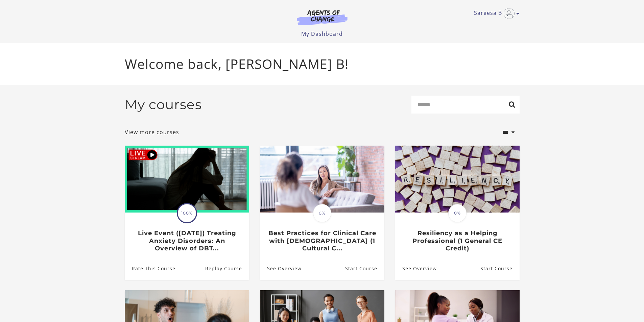 Image resolution: width=644 pixels, height=322 pixels. Describe the element at coordinates (281, 268) in the screenshot. I see `a: Best Practices for Clinical Care with Asian Americans (1 Cultural C...: See Overview` at that location.